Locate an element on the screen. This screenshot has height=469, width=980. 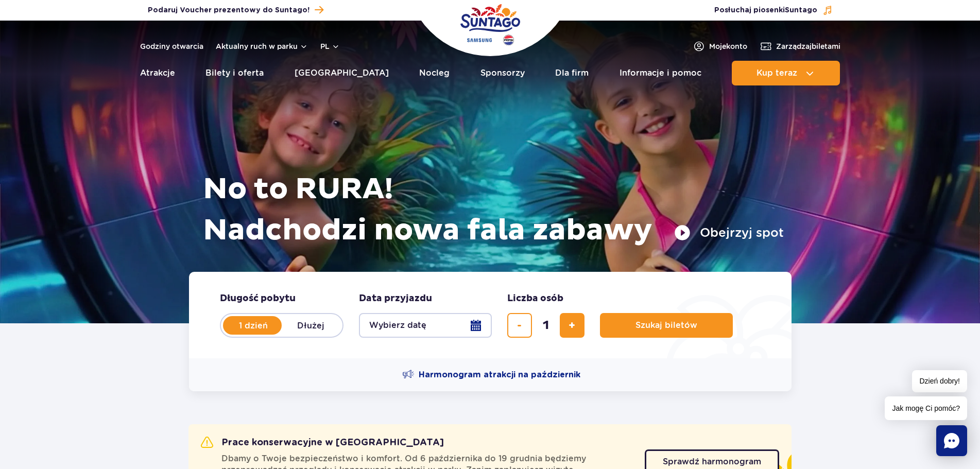
a: Sponsorzy is located at coordinates (503, 73).